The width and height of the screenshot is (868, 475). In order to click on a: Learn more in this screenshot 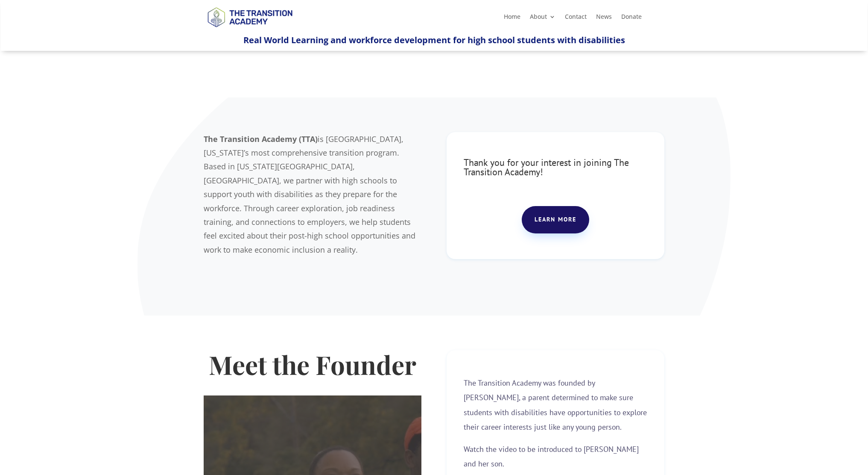, I will do `click(555, 220)`.